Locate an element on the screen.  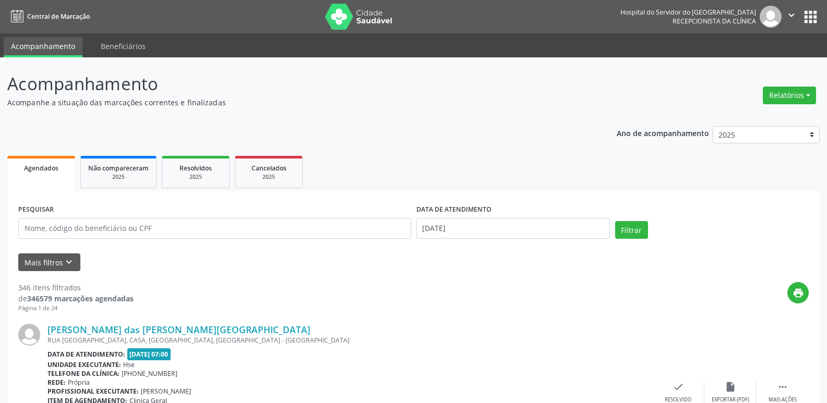
input: Nome, código do beneficiário ou CPF is located at coordinates (214, 229).